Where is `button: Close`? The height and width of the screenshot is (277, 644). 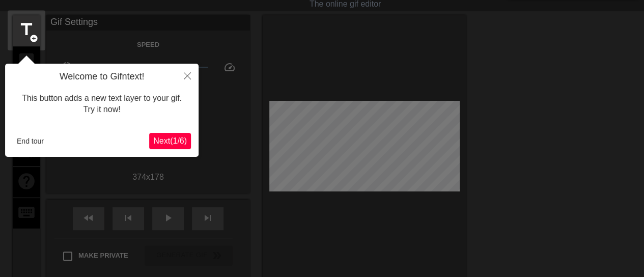
button: Close is located at coordinates (187, 76).